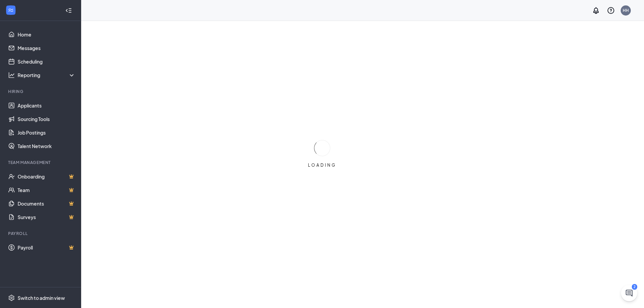  What do you see at coordinates (629, 293) in the screenshot?
I see `svg: ChatActive` at bounding box center [629, 293].